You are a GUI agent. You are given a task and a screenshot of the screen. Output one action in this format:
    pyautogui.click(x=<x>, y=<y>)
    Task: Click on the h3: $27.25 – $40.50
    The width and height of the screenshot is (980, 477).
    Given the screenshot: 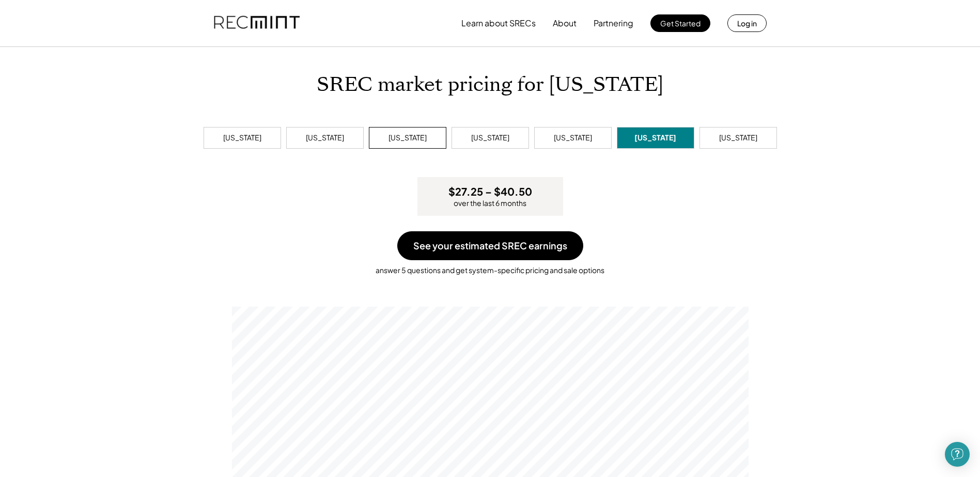 What is the action you would take?
    pyautogui.click(x=490, y=191)
    